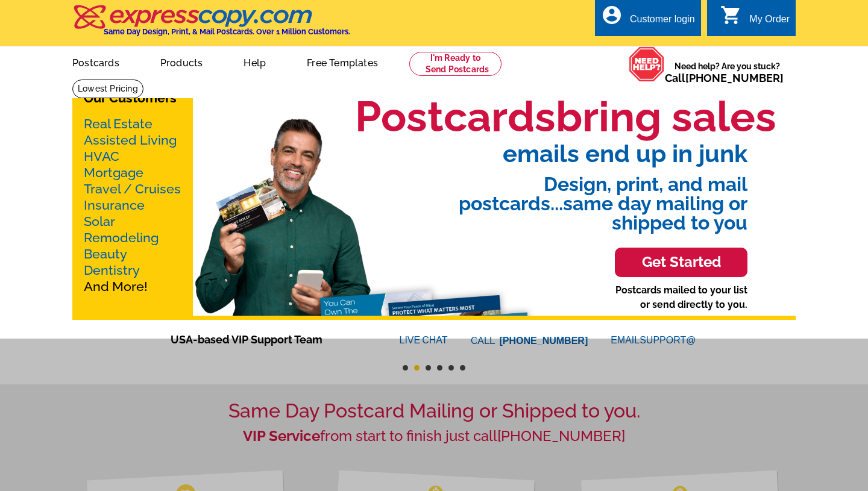 This screenshot has height=491, width=868. Describe the element at coordinates (130, 139) in the screenshot. I see `a: Assisted Living` at that location.